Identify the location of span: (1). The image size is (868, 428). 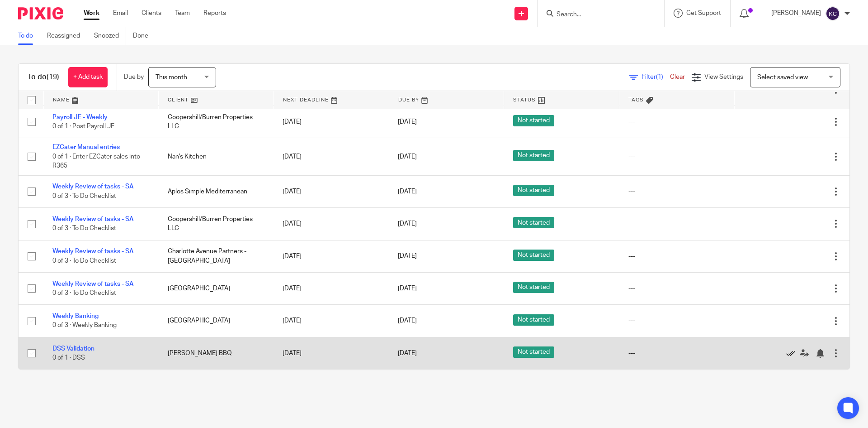
(659, 77).